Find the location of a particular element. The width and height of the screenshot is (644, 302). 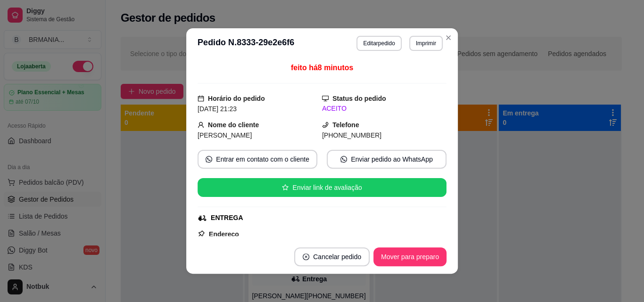

span: pushpin is located at coordinates (201, 234).